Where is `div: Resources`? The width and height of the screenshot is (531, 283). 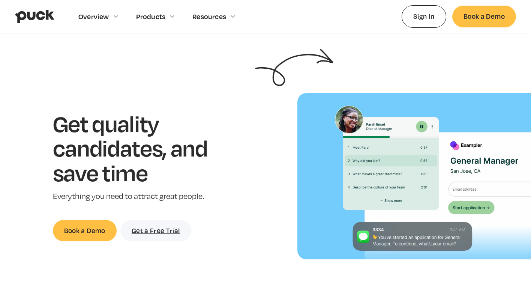
div: Resources is located at coordinates (209, 17).